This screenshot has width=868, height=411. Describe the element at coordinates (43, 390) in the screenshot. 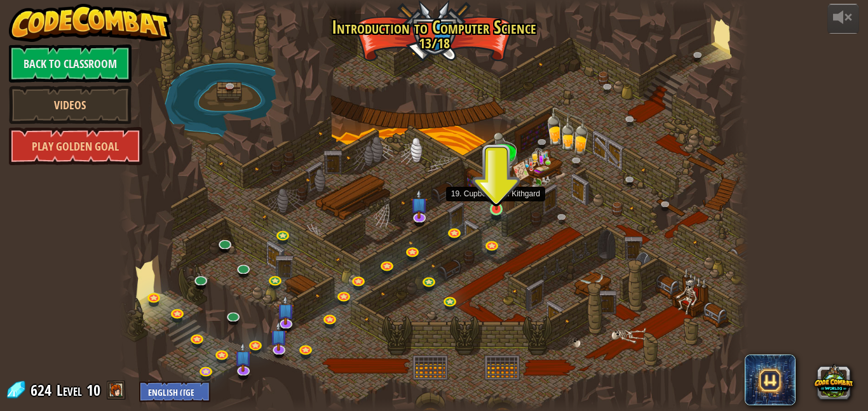

I see `span: 624` at that location.